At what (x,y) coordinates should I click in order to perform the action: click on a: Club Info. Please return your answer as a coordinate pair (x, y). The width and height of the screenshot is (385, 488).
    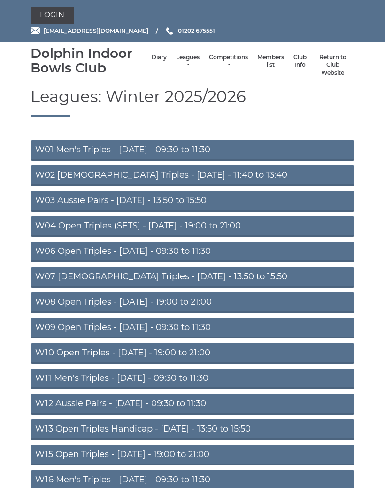
    Looking at the image, I should click on (300, 61).